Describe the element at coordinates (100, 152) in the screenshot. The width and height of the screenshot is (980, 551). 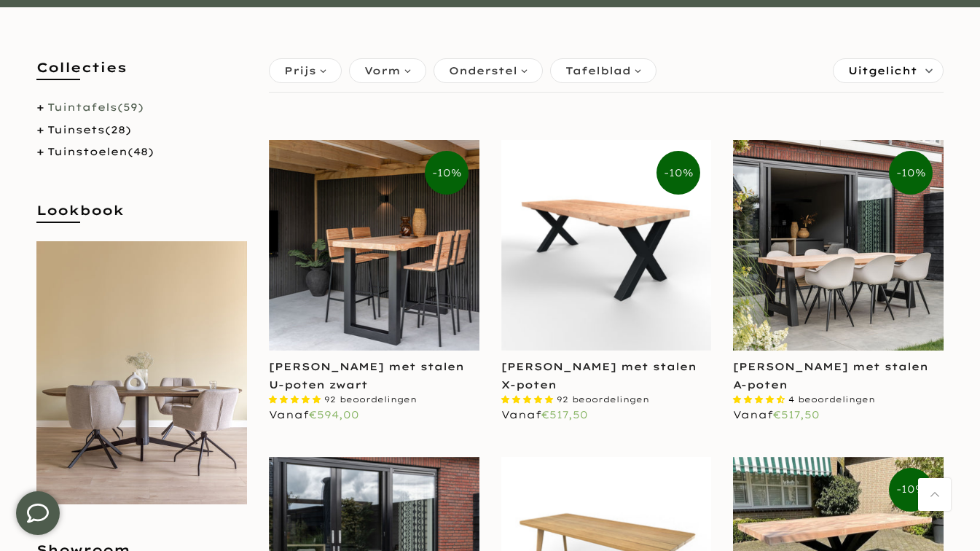
I see `a: Tuinstoelen(48)` at that location.